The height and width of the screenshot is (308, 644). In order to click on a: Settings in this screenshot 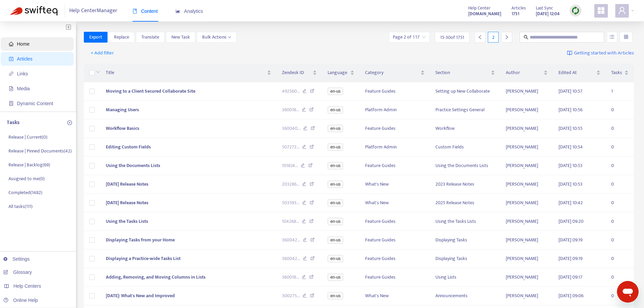, I will do `click(16, 259)`.